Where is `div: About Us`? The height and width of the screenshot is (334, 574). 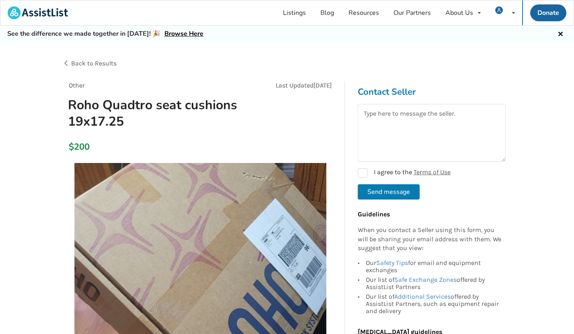 div: About Us is located at coordinates (459, 13).